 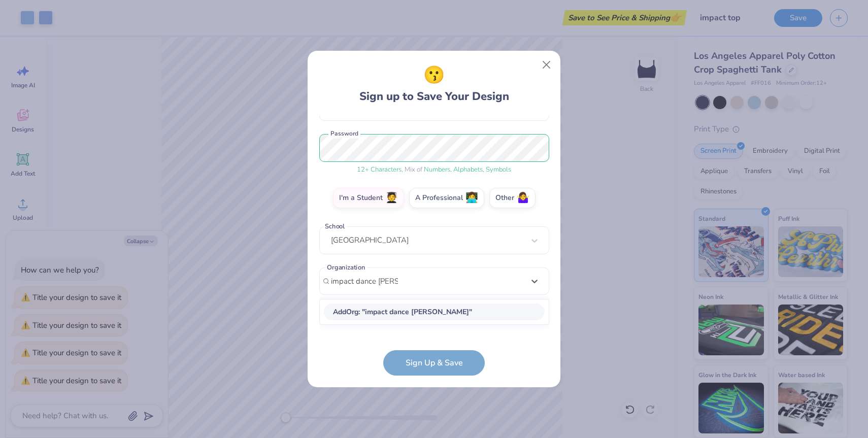 I want to click on label: A Professional, so click(x=447, y=198).